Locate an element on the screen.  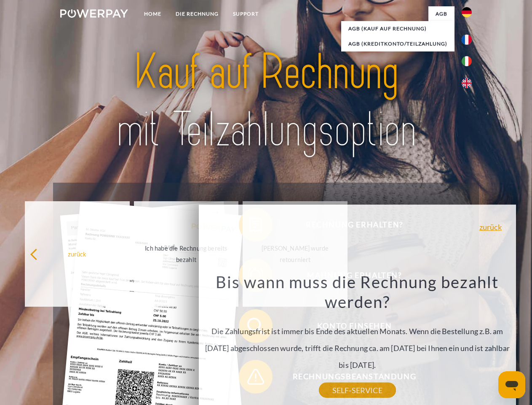
a: zurück is located at coordinates (491, 227).